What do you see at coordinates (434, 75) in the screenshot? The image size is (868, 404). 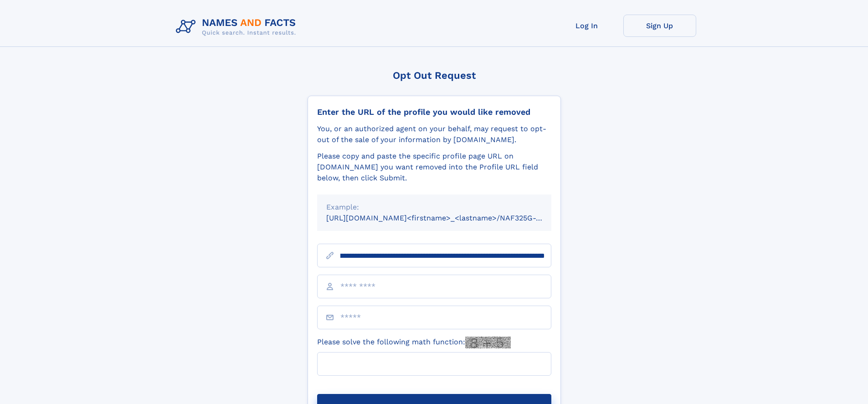 I see `div: Opt Out Request` at bounding box center [434, 75].